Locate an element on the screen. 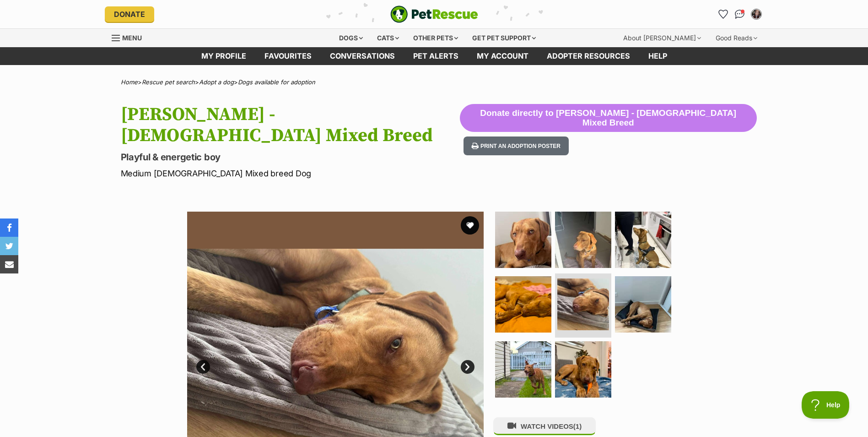 This screenshot has width=868, height=437. div: Good Reads is located at coordinates (736, 38).